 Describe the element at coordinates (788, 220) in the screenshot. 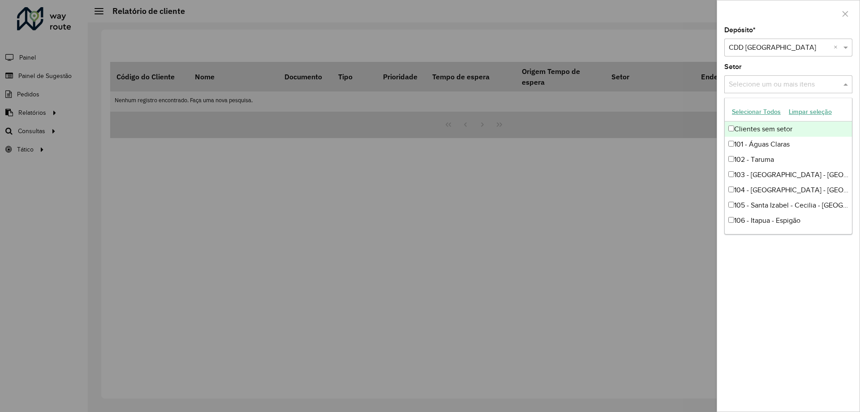

I see `div: 106 - Itapua - Espigão` at that location.